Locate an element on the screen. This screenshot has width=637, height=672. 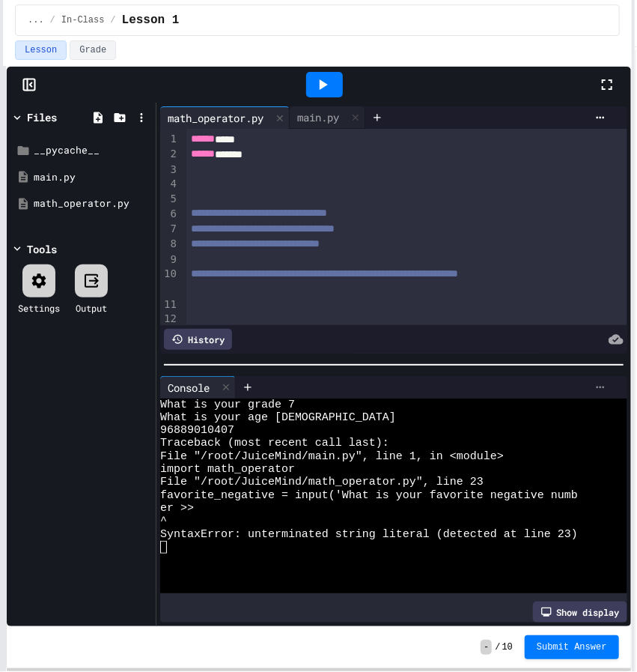
span: Submit Answer is located at coordinates (572, 648).